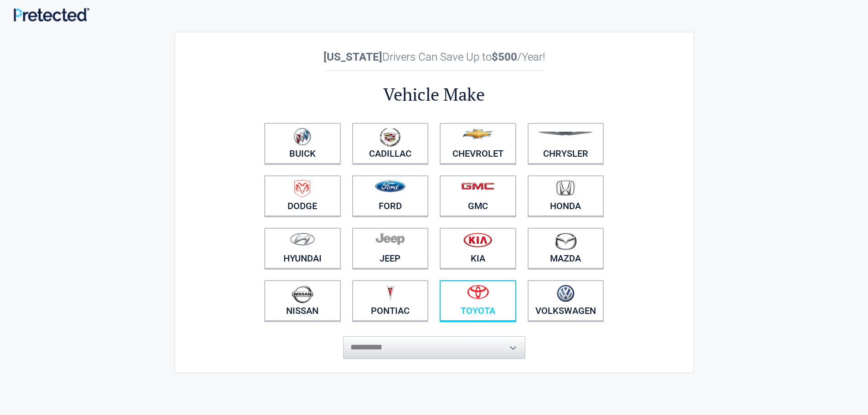  Describe the element at coordinates (302, 144) in the screenshot. I see `a: Buick` at that location.